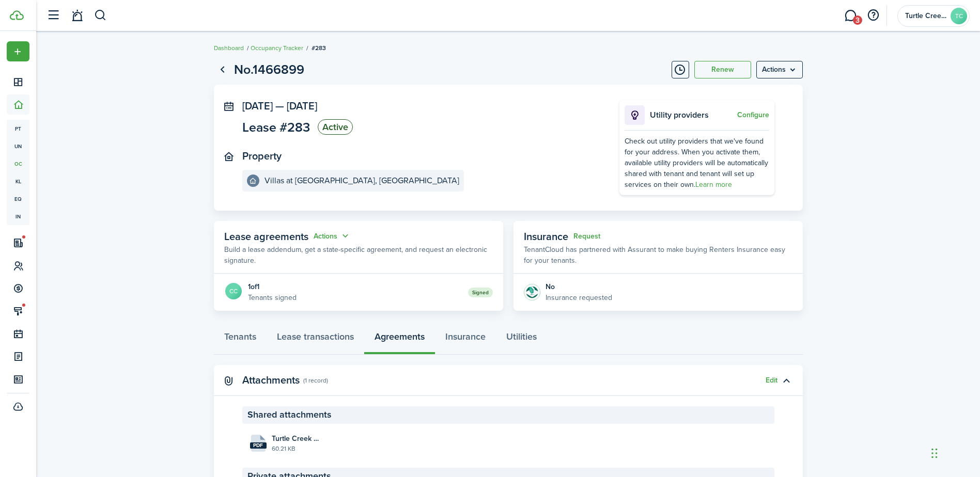  What do you see at coordinates (771, 381) in the screenshot?
I see `button: Edit` at bounding box center [771, 381].